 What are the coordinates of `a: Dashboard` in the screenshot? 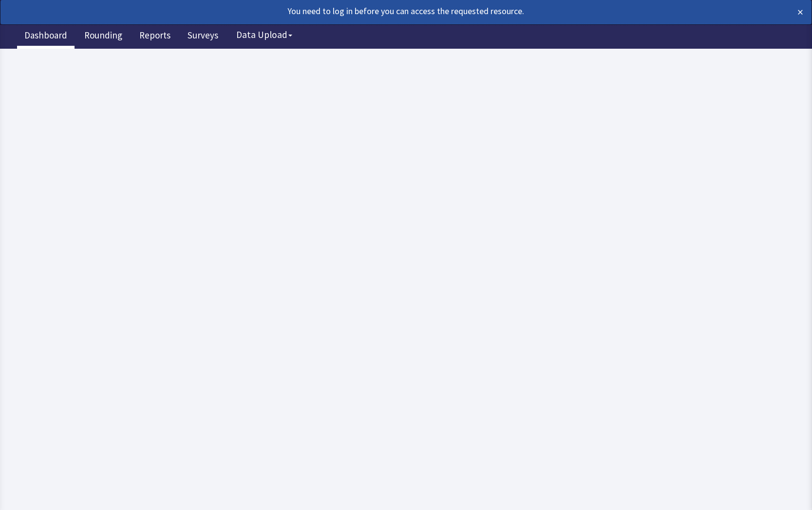 It's located at (46, 36).